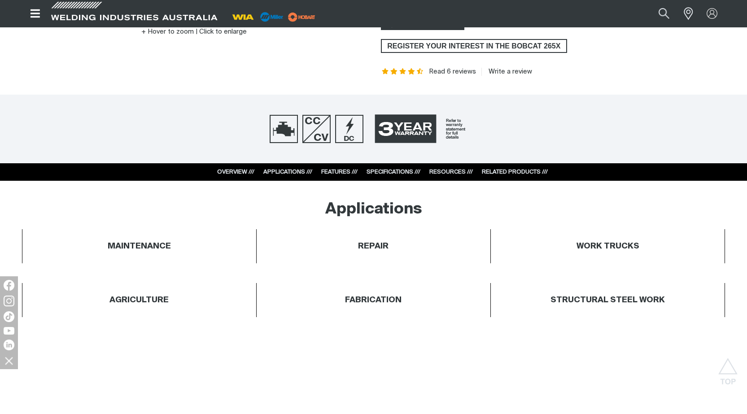  I want to click on img: hide socials, so click(9, 361).